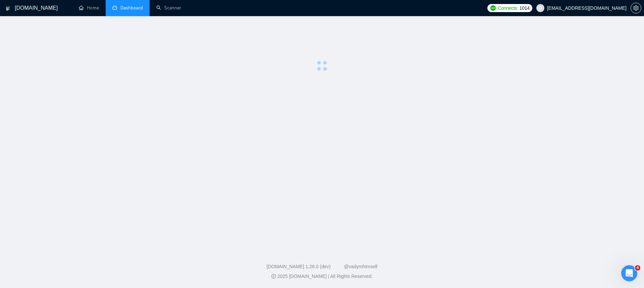 Image resolution: width=644 pixels, height=288 pixels. What do you see at coordinates (637, 268) in the screenshot?
I see `span: 4` at bounding box center [637, 268].